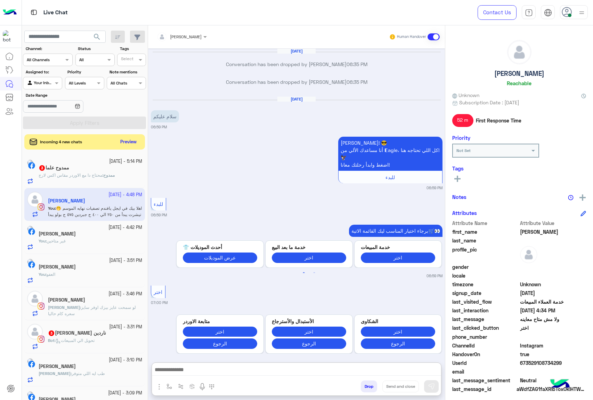 This screenshot has height=400, width=593. Describe the element at coordinates (485, 240) in the screenshot. I see `span: last_name` at that location.